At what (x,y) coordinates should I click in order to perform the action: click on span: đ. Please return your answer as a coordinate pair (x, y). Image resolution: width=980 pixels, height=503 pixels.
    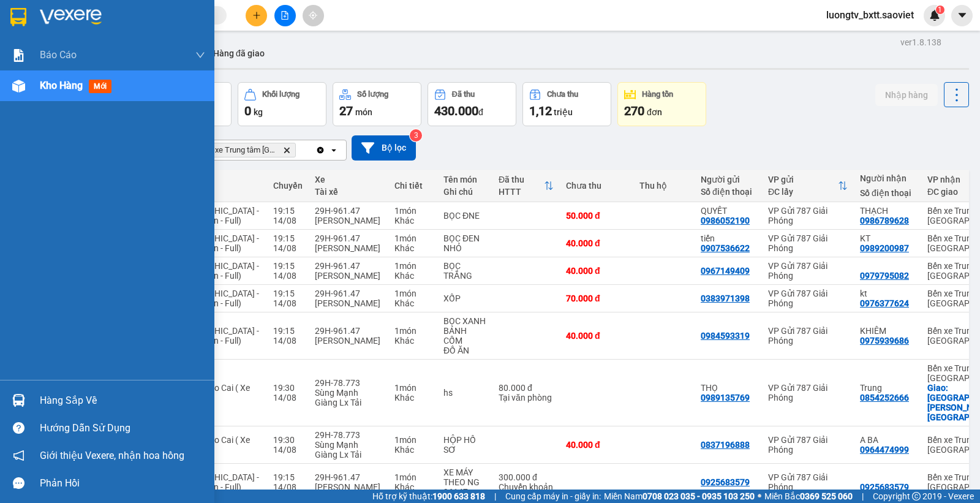
    Looking at the image, I should click on (481, 112).